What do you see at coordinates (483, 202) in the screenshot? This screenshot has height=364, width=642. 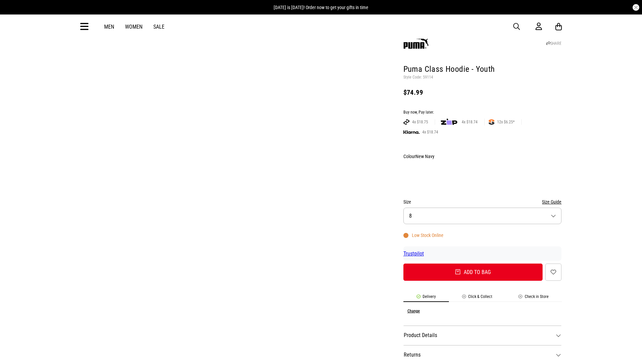 I see `div: Size` at bounding box center [483, 202].